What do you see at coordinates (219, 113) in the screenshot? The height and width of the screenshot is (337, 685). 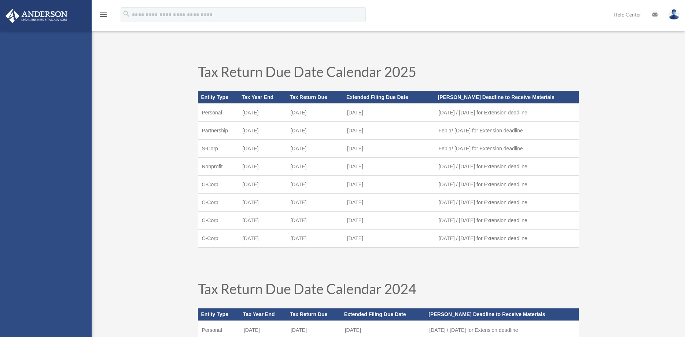 I see `td: Personal` at bounding box center [219, 113].